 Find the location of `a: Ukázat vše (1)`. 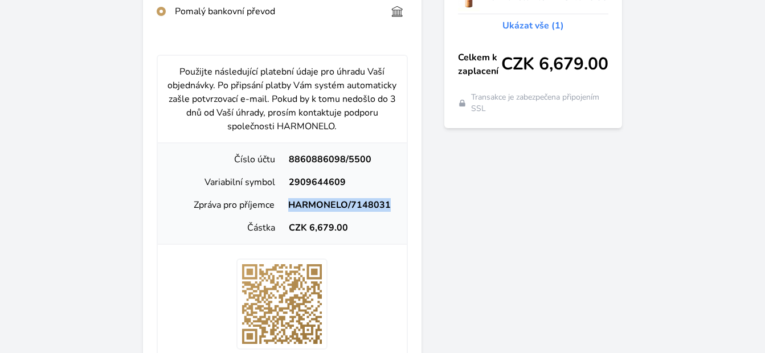

a: Ukázat vše (1) is located at coordinates (533, 26).